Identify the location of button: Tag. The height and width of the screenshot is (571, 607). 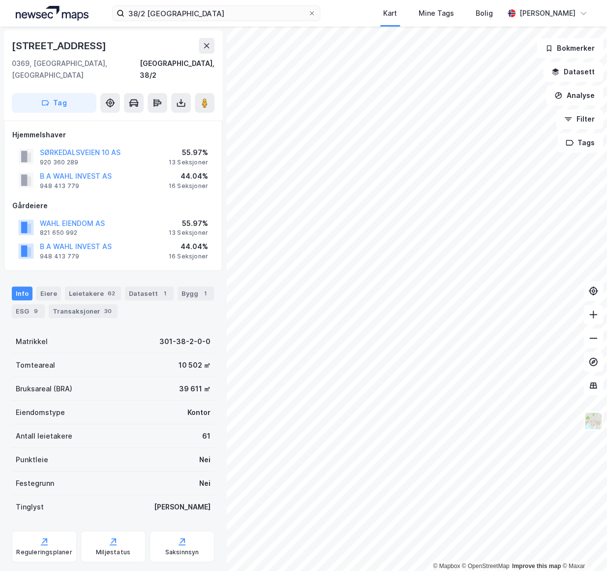
(54, 103).